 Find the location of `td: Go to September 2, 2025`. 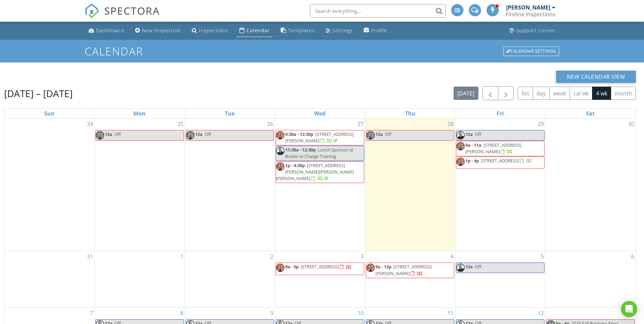

td: Go to September 2, 2025 is located at coordinates (230, 279).